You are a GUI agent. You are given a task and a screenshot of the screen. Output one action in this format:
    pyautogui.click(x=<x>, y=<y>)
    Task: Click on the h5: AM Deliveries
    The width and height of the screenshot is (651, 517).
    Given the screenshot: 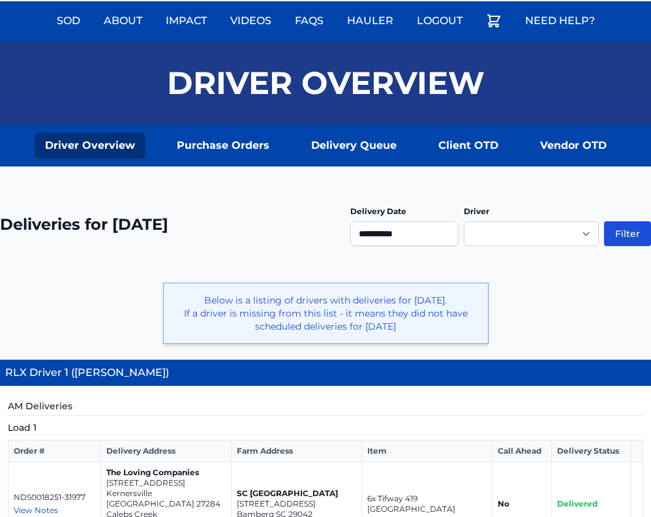 What is the action you would take?
    pyautogui.click(x=326, y=407)
    